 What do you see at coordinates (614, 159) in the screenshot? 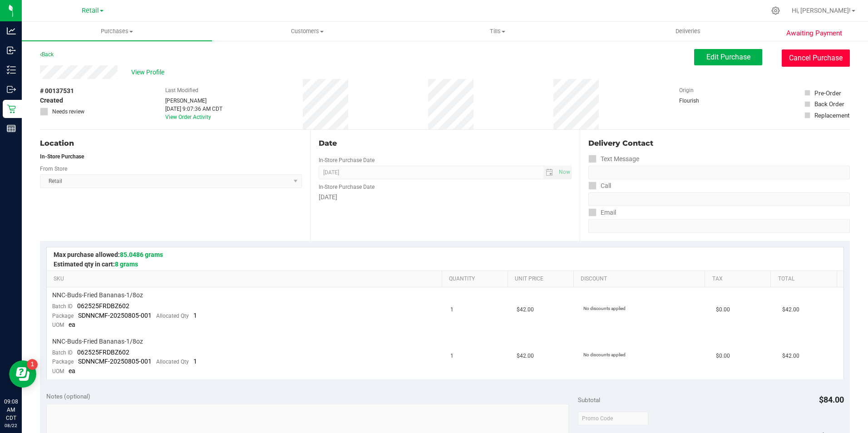
I see `label: Text Message` at bounding box center [614, 159].